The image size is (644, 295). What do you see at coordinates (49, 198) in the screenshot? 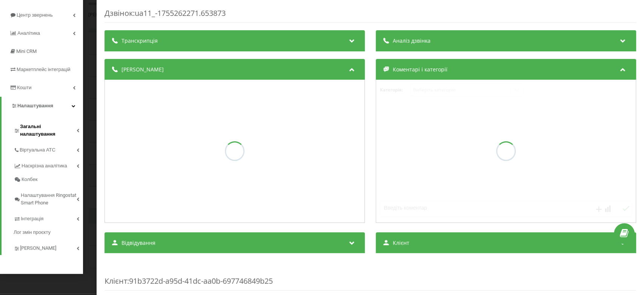
I see `a: Налаштування Ringostat Smart Phone` at bounding box center [49, 198].